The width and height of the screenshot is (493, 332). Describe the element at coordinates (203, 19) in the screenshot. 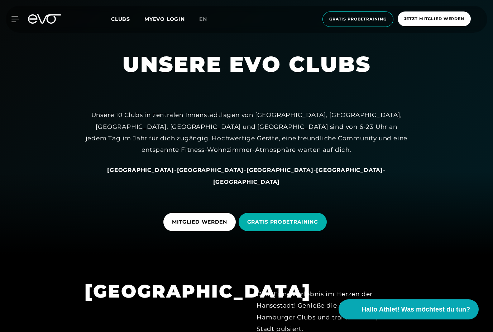

I see `span: en` at that location.